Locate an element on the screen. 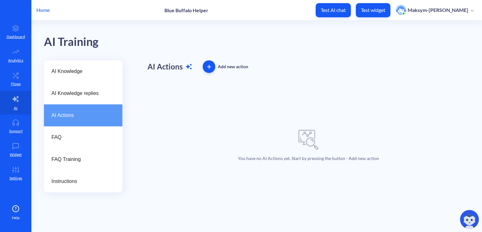 This screenshot has height=232, width=482. div: FAQ Training is located at coordinates (83, 159).